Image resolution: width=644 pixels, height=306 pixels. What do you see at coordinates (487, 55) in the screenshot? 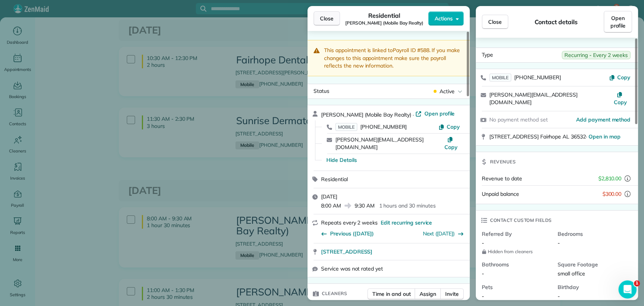
I see `span: Type` at bounding box center [487, 55].